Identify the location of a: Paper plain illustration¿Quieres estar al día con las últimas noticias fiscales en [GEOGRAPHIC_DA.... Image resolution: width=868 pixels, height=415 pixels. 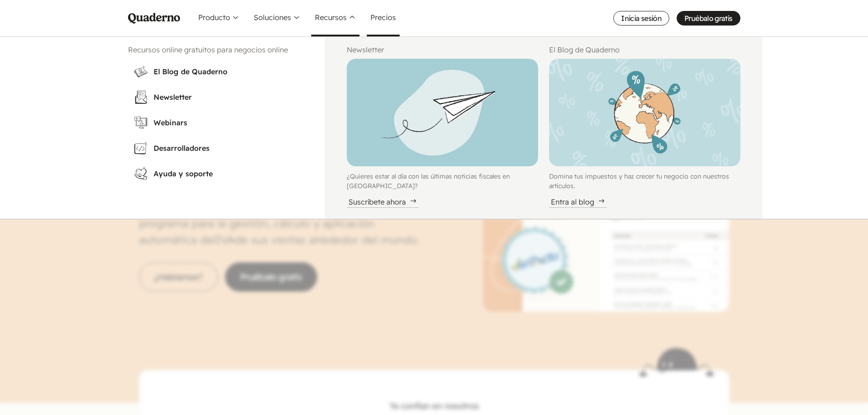
(442, 133).